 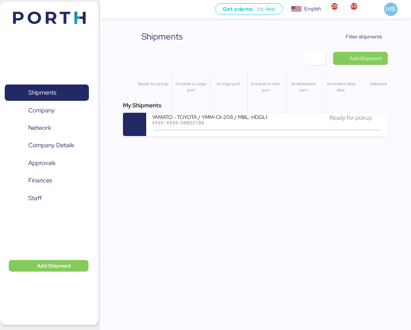 What do you see at coordinates (42, 163) in the screenshot?
I see `span: Approvals` at bounding box center [42, 163].